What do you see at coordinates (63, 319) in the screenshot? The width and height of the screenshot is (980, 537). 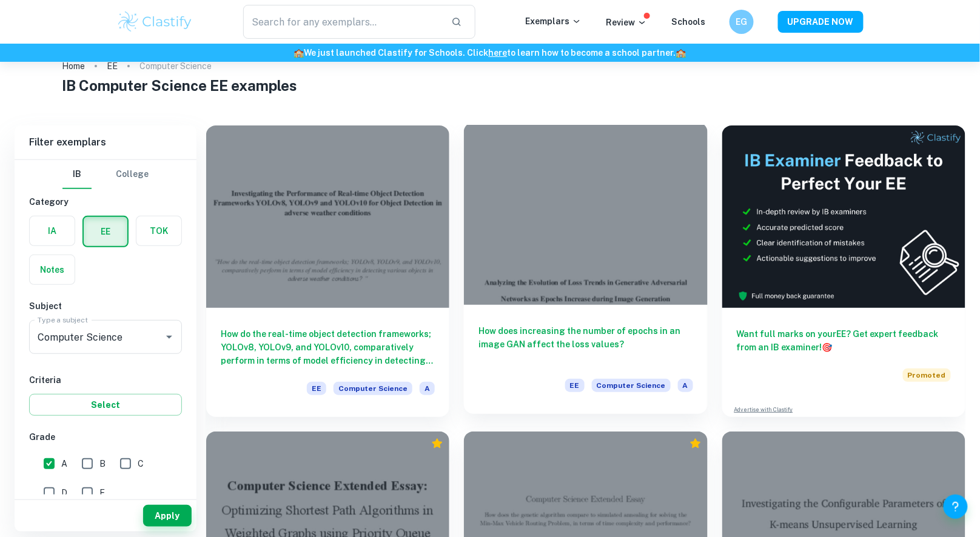 I see `label: Type a subject` at bounding box center [63, 319].